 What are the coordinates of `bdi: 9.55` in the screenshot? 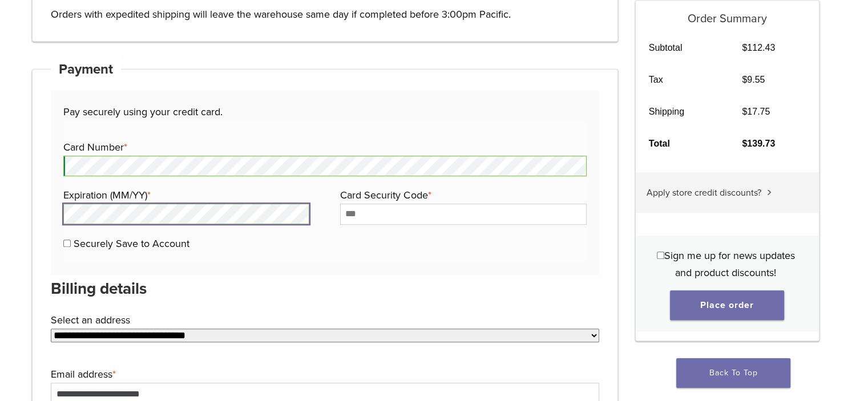 It's located at (754, 79).